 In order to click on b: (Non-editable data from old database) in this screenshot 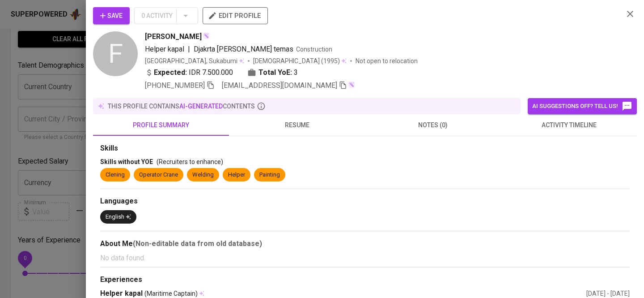, I will do `click(197, 243)`.